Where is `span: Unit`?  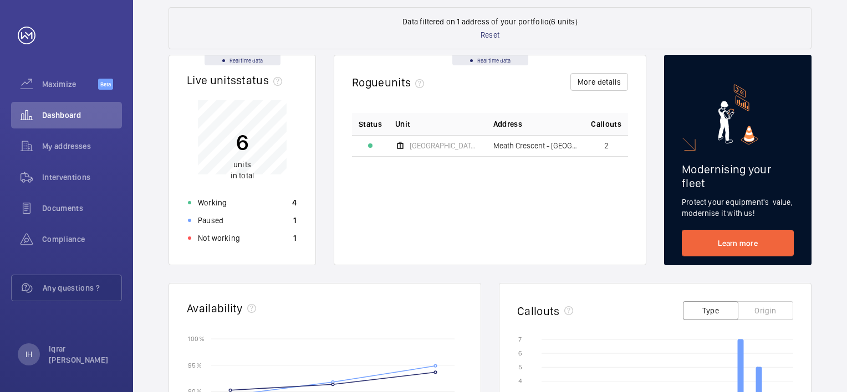
span: Unit is located at coordinates (402, 124).